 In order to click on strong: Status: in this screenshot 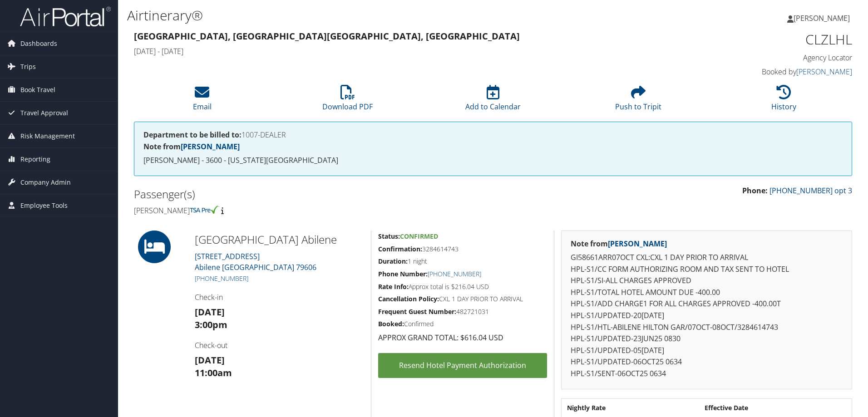, I will do `click(389, 236)`.